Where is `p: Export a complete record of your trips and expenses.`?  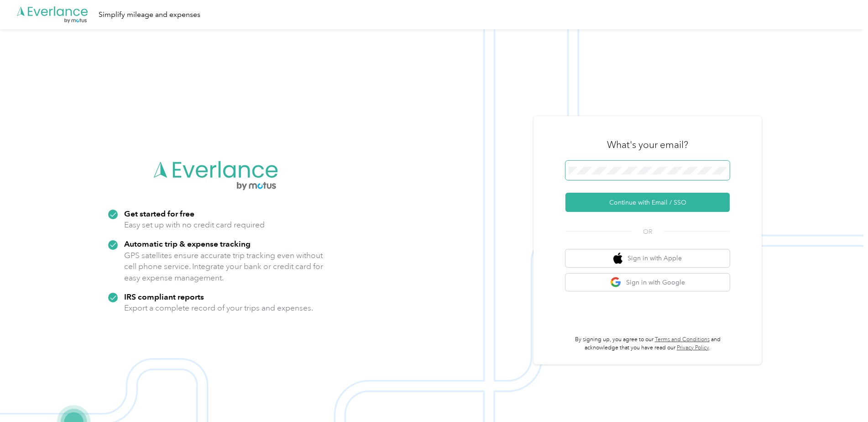 p: Export a complete record of your trips and expenses. is located at coordinates (218, 307).